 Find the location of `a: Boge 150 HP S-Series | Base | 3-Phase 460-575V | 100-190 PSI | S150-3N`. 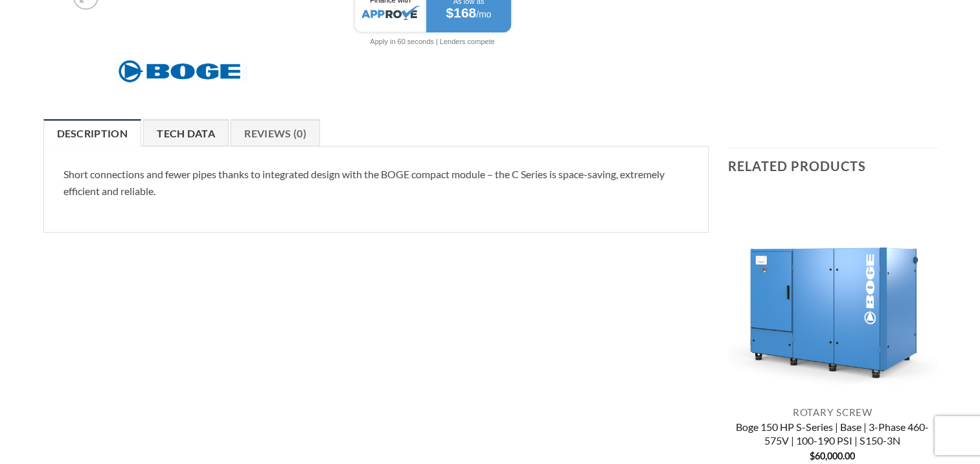

a: Boge 150 HP S-Series | Base | 3-Phase 460-575V | 100-190 PSI | S150-3N is located at coordinates (832, 435).